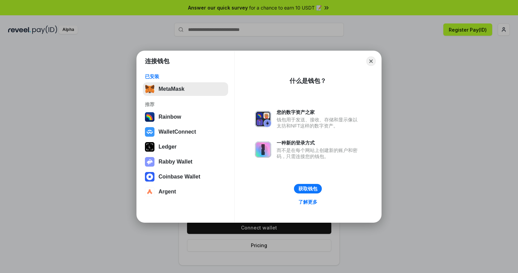 This screenshot has height=273, width=518. I want to click on div: Rabby Wallet, so click(175, 162).